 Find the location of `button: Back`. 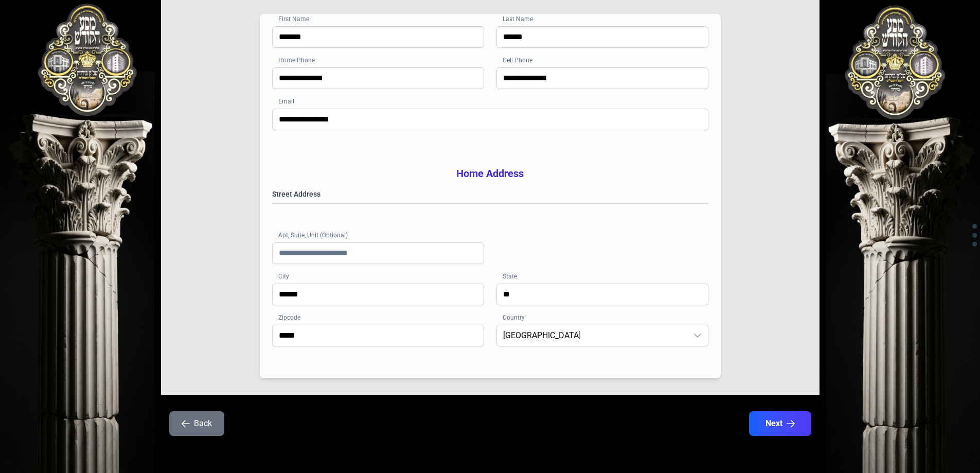

button: Back is located at coordinates (197, 424).